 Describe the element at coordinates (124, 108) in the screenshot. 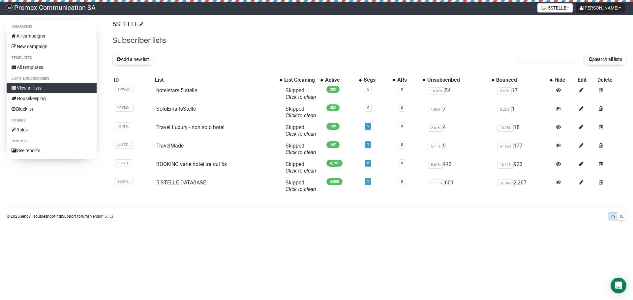

I see `span: C9YMh..` at that location.